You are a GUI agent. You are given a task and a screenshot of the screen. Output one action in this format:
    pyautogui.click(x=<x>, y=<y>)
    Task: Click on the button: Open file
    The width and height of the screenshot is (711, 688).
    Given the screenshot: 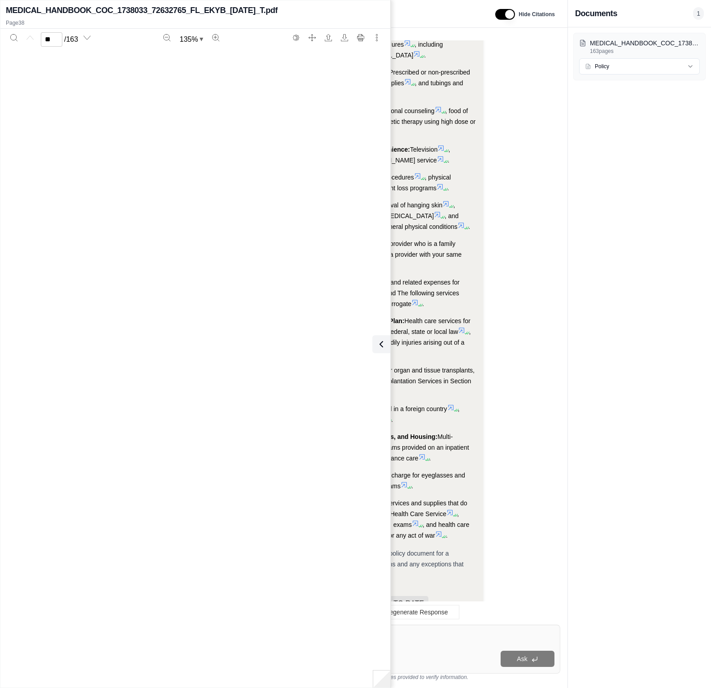 What is the action you would take?
    pyautogui.click(x=329, y=38)
    